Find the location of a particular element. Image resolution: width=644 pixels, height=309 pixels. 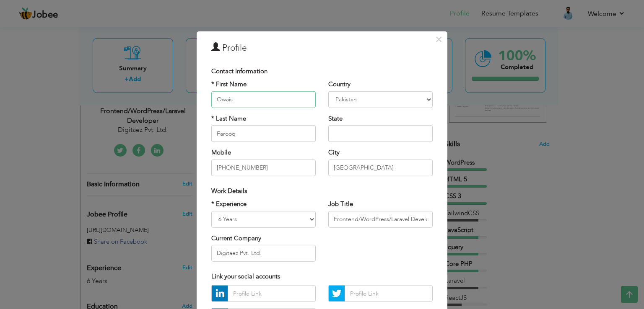

label: City is located at coordinates (334, 152).